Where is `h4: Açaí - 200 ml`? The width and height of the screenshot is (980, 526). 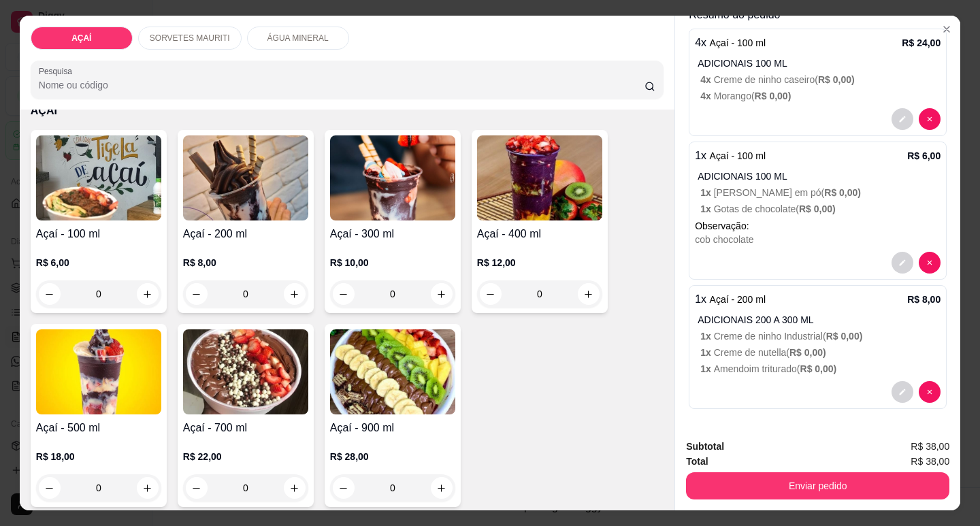 h4: Açaí - 200 ml is located at coordinates (246, 234).